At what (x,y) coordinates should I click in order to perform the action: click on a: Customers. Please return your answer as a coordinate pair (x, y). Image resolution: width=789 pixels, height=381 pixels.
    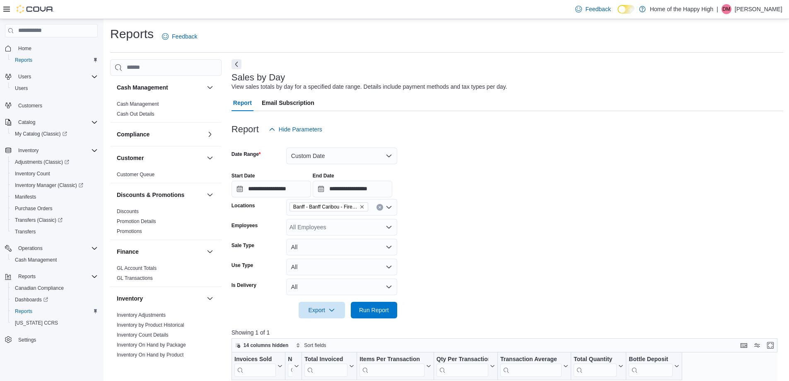
    Looking at the image, I should click on (30, 106).